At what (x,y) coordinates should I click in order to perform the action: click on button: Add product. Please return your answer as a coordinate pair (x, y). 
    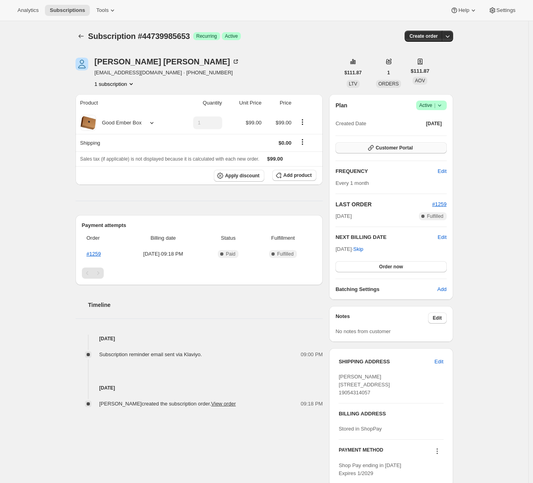
    Looking at the image, I should click on (294, 175).